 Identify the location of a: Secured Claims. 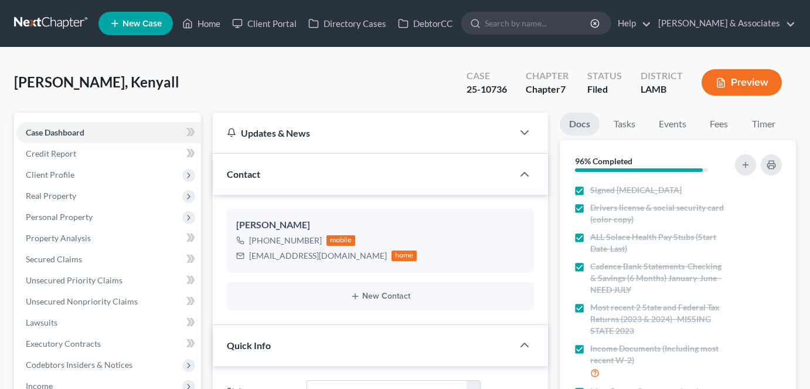
(108, 259).